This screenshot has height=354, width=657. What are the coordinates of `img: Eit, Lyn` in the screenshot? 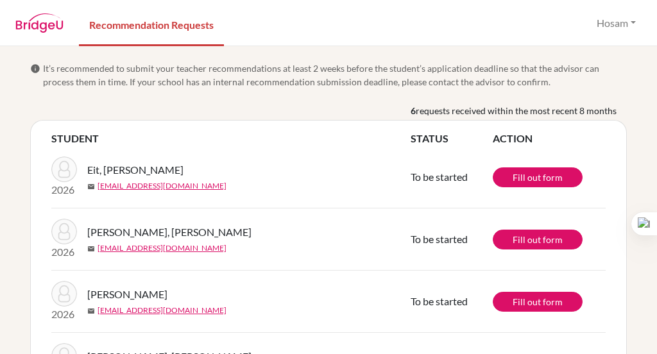 It's located at (64, 169).